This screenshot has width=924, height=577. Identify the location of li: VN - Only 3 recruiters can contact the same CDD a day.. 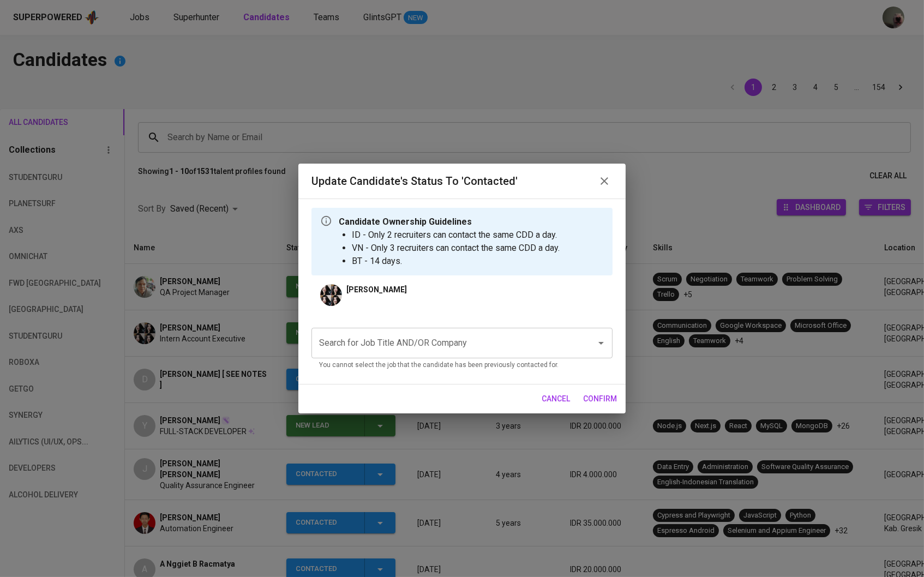
(455, 248).